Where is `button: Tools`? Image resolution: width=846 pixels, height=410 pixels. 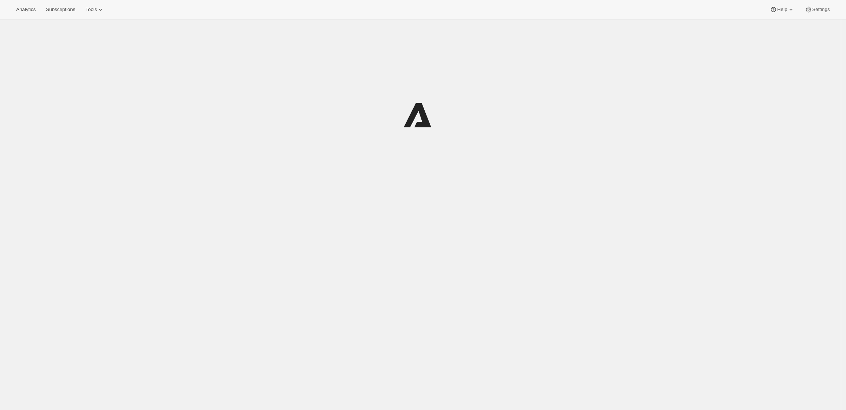
button: Tools is located at coordinates (95, 10).